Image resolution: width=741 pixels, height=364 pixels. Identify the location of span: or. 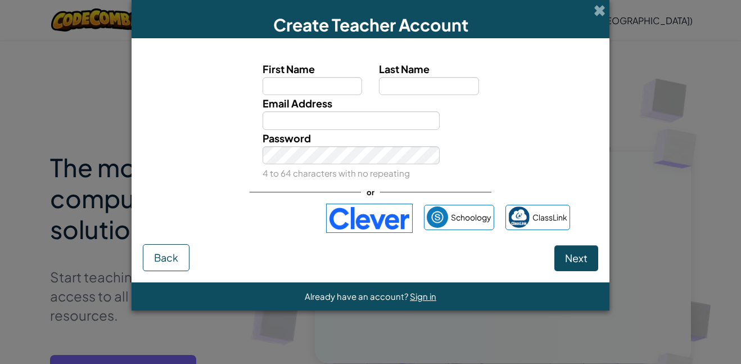
(370, 192).